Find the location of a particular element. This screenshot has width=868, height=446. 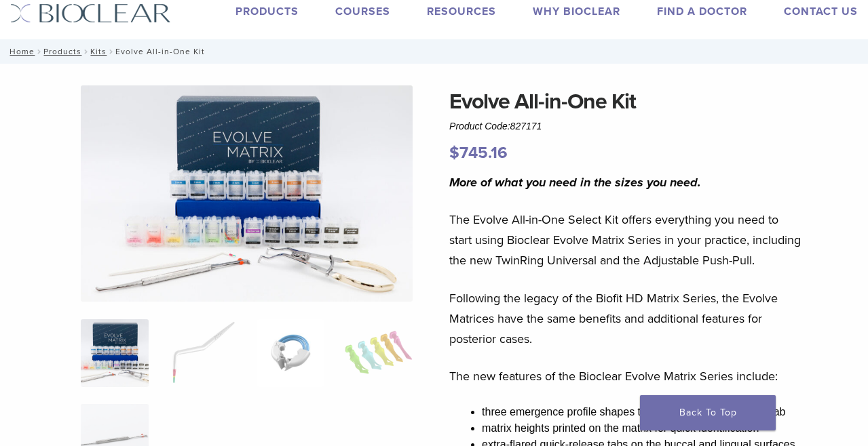

img: IMG_0457 is located at coordinates (247, 193).